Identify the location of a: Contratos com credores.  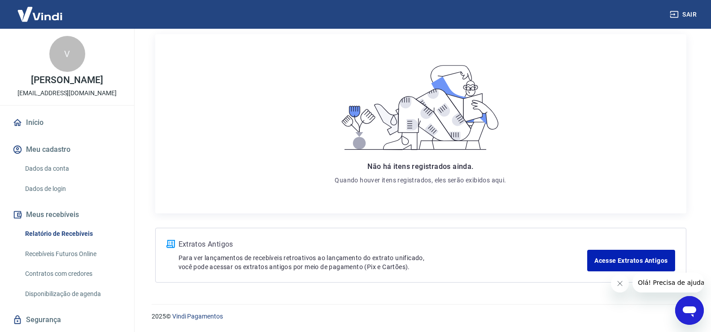
(72, 273).